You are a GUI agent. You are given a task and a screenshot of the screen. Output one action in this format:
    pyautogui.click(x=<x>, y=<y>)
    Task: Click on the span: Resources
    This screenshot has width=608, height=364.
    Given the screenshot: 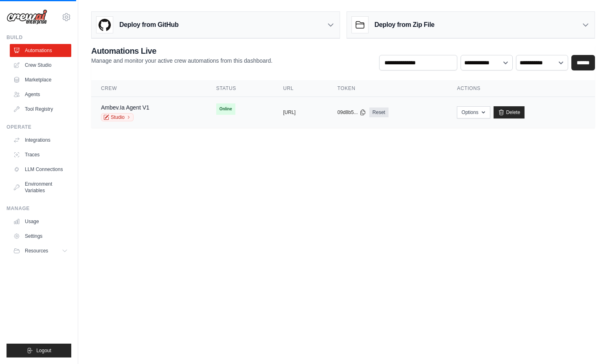 What is the action you would take?
    pyautogui.click(x=36, y=251)
    